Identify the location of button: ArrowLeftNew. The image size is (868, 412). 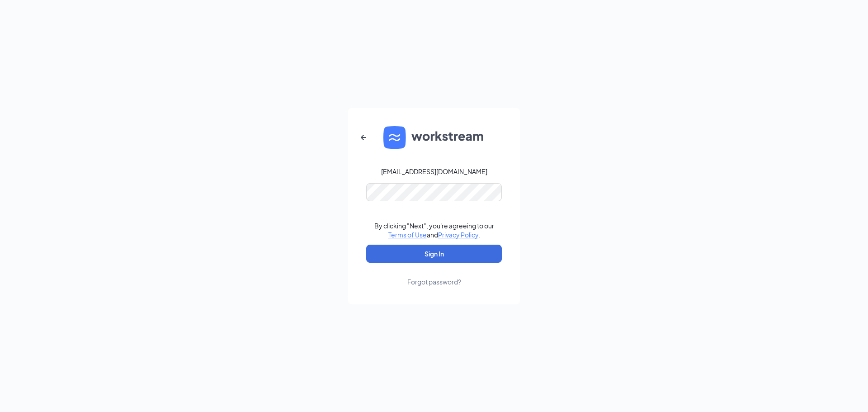
(363, 137).